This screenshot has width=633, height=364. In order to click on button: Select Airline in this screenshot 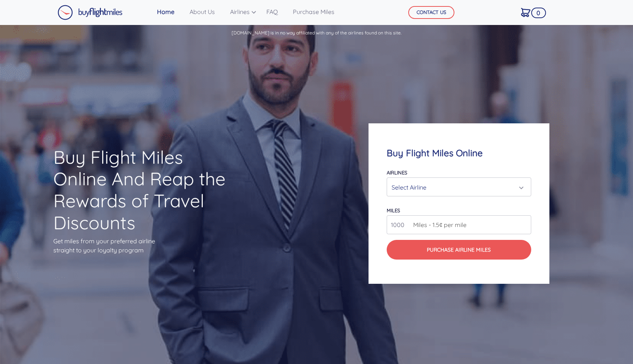, I will do `click(458, 187)`.